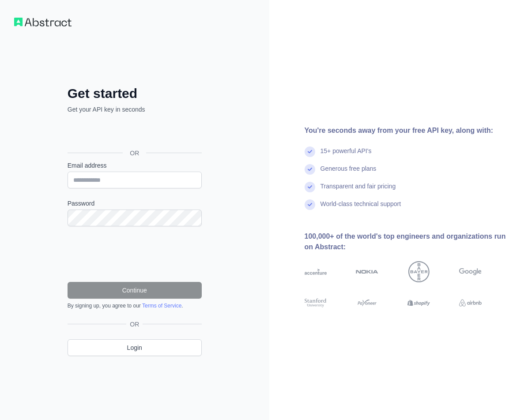 The height and width of the screenshot is (420, 524). I want to click on div: Generous free plans, so click(348, 173).